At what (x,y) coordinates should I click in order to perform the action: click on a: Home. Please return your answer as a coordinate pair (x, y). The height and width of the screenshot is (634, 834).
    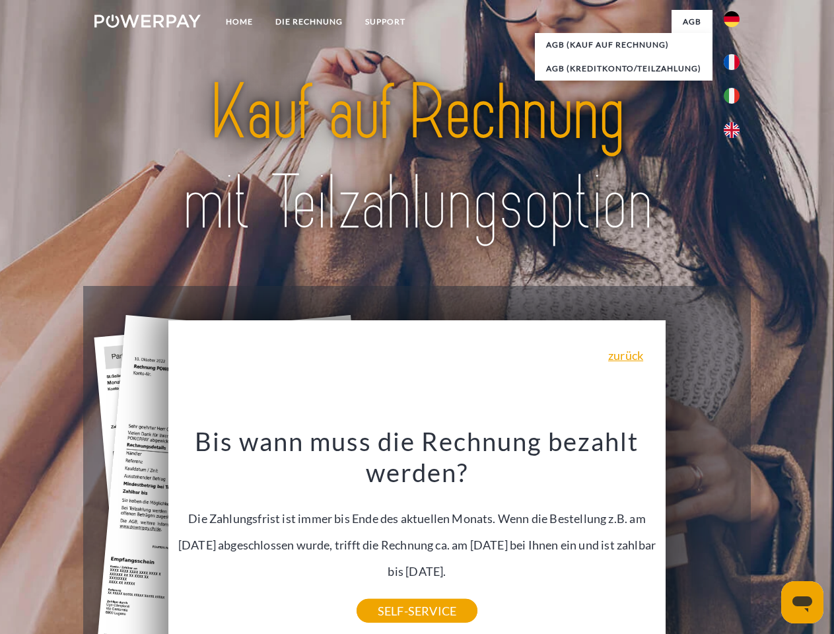
    Looking at the image, I should click on (239, 22).